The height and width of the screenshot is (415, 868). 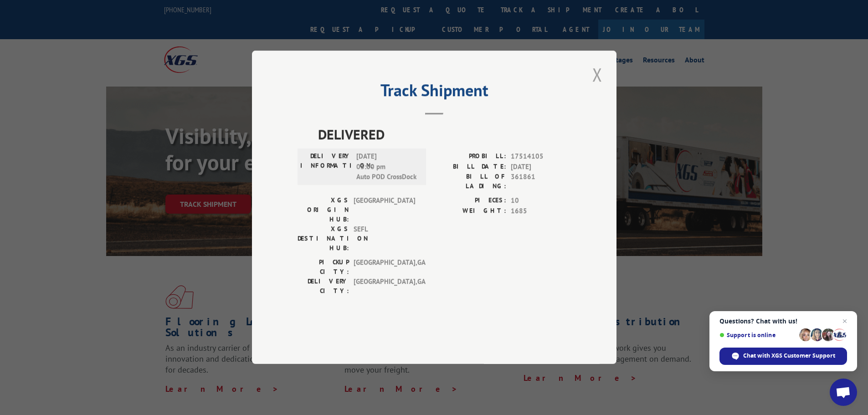 What do you see at coordinates (384, 239) in the screenshot?
I see `span: SEFL` at bounding box center [384, 239].